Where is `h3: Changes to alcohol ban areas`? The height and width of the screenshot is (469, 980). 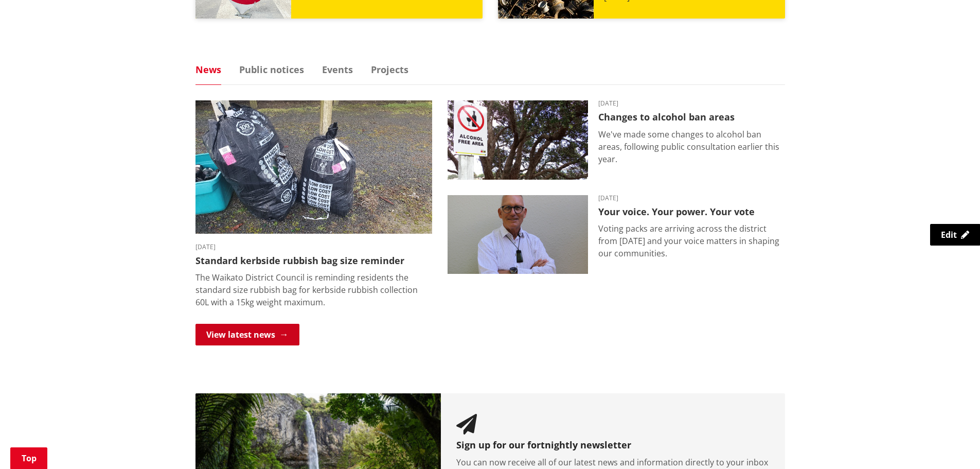
h3: Changes to alcohol ban areas is located at coordinates (691, 117).